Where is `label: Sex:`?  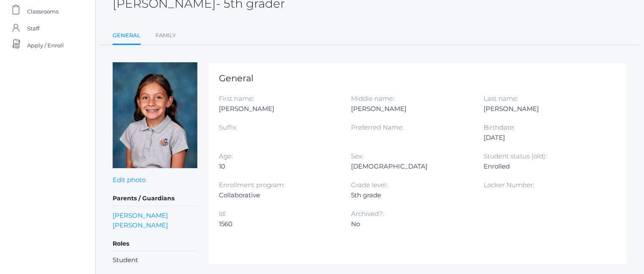
label: Sex: is located at coordinates (357, 156).